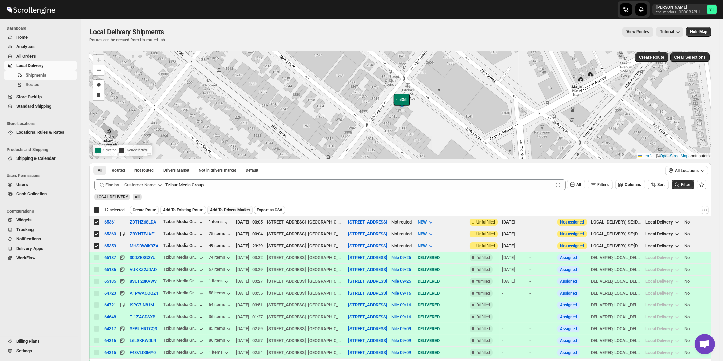 The height and width of the screenshot is (361, 723). What do you see at coordinates (442, 281) in the screenshot?
I see `div: DELIVERED` at bounding box center [442, 281].